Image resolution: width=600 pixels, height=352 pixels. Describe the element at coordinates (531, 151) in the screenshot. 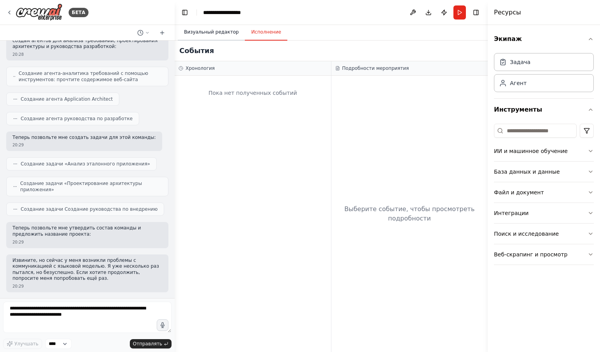

I see `font: ИИ и машинное обучение` at that location.